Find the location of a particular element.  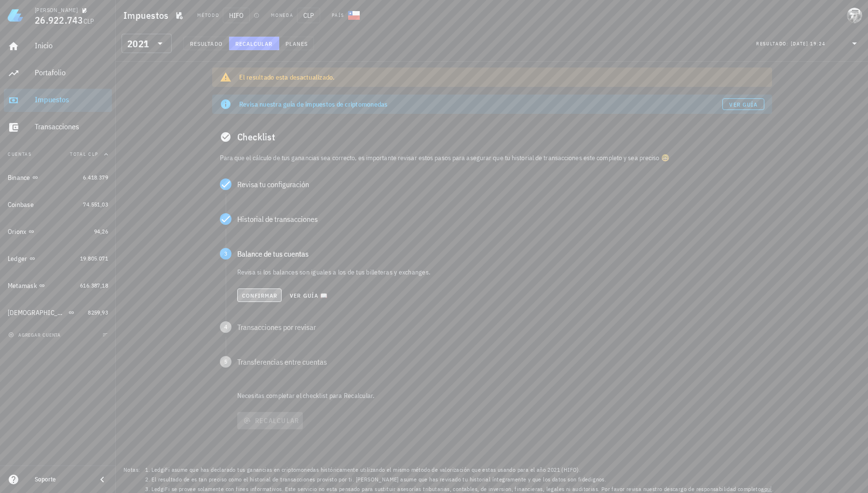

div: Orionx is located at coordinates (16, 232).